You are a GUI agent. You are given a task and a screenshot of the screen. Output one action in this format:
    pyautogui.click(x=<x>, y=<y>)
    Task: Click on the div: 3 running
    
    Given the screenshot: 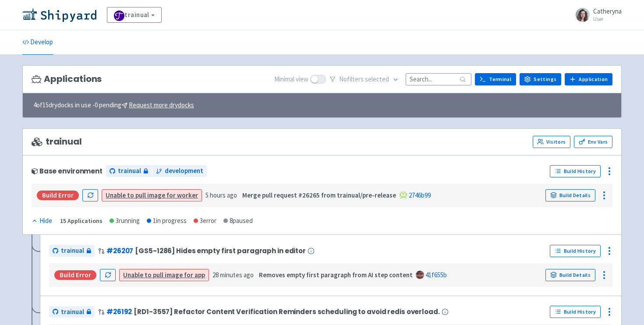 What is the action you would take?
    pyautogui.click(x=124, y=221)
    